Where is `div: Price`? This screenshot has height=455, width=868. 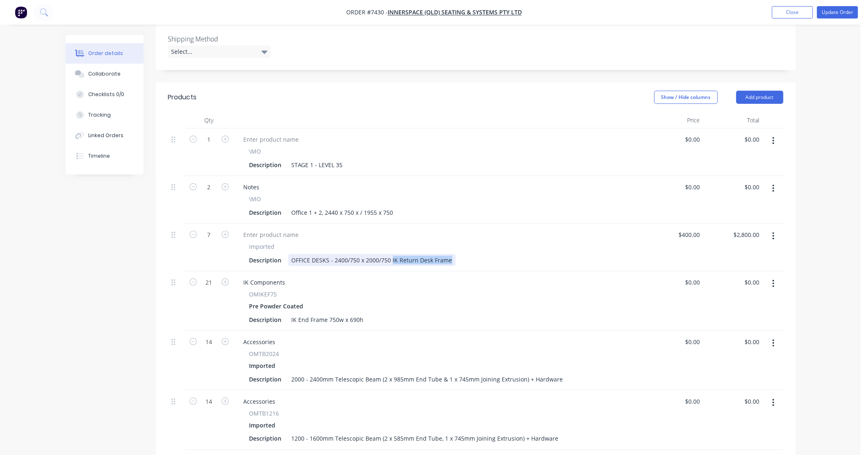 div: Price is located at coordinates (674, 120).